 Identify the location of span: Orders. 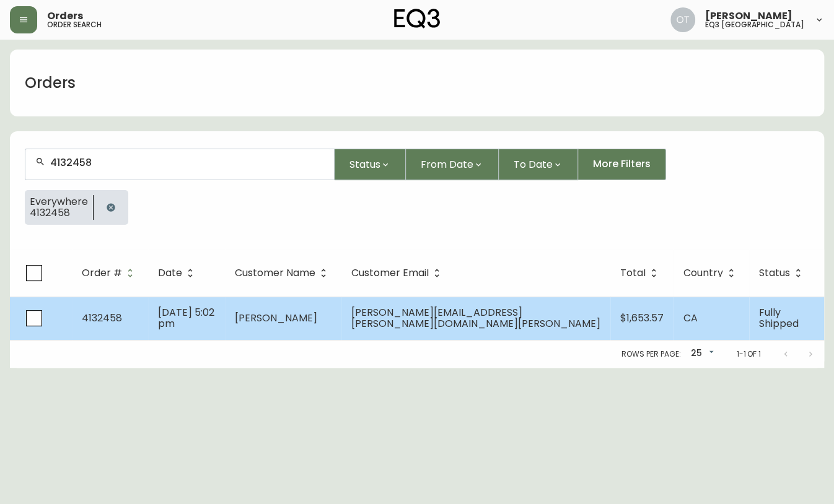
(65, 16).